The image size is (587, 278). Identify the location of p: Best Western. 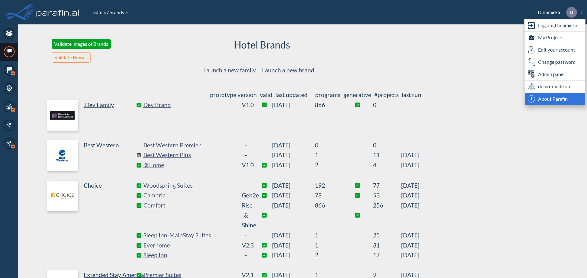
(101, 145).